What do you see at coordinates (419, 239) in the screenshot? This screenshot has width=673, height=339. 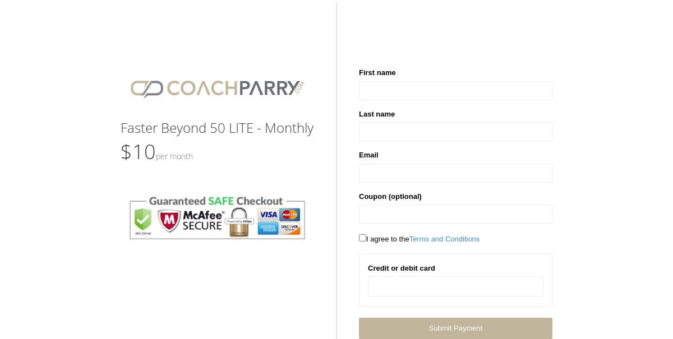 I see `span: I agree to the` at bounding box center [419, 239].